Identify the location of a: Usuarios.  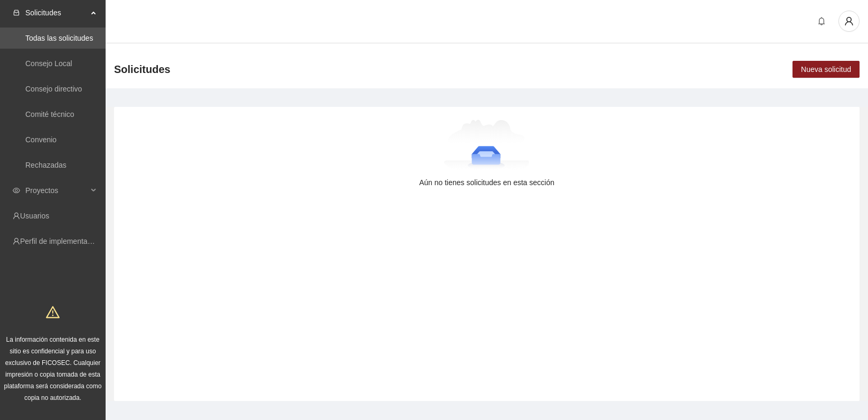
(34, 216).